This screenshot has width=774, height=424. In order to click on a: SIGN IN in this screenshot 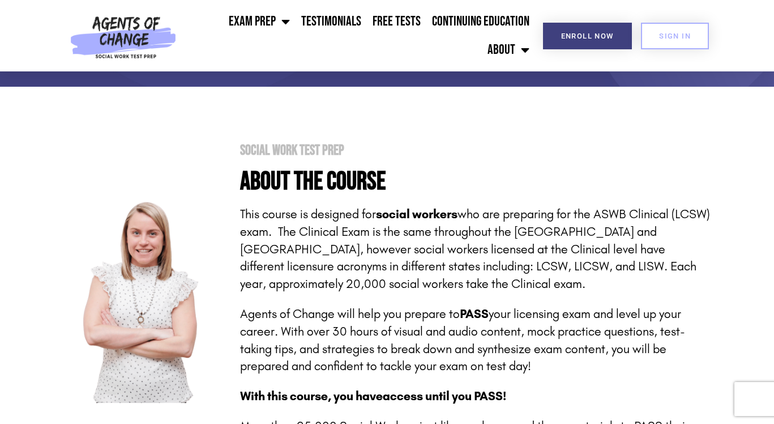, I will do `click(675, 36)`.